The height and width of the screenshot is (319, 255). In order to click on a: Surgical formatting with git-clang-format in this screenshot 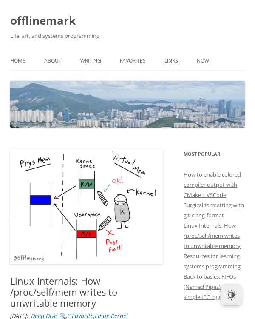, I will do `click(214, 210)`.